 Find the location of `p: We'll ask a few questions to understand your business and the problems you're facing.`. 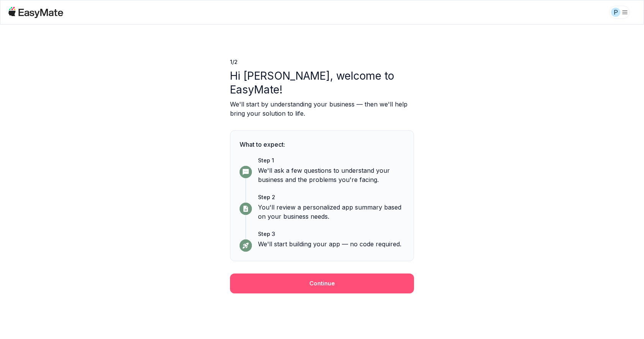

p: We'll ask a few questions to understand your business and the problems you're facing. is located at coordinates (332, 175).